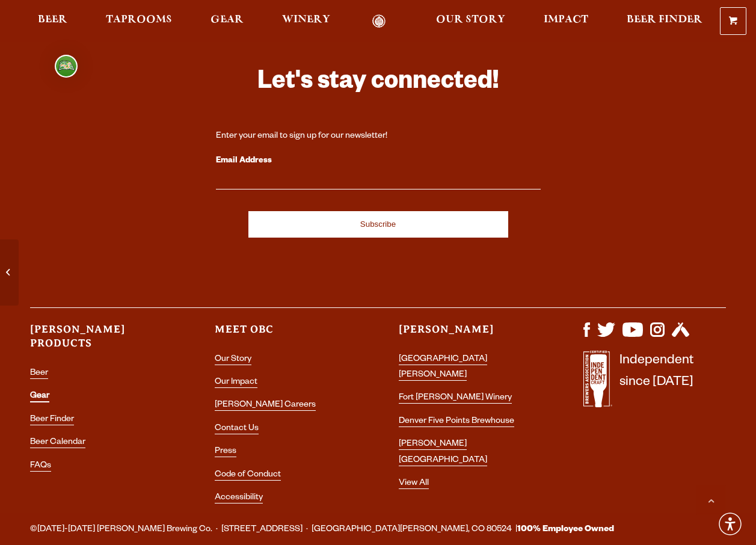 The width and height of the screenshot is (756, 545). Describe the element at coordinates (225, 452) in the screenshot. I see `a: Press` at that location.